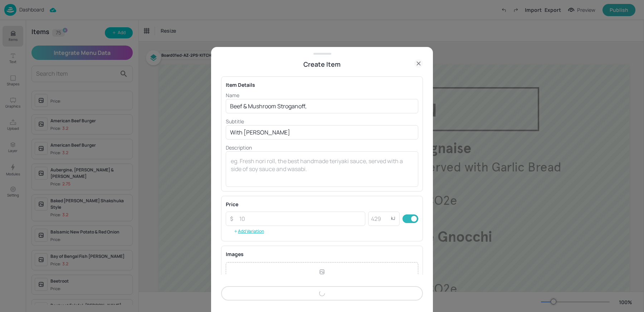  I want to click on div: Item Details, so click(322, 85).